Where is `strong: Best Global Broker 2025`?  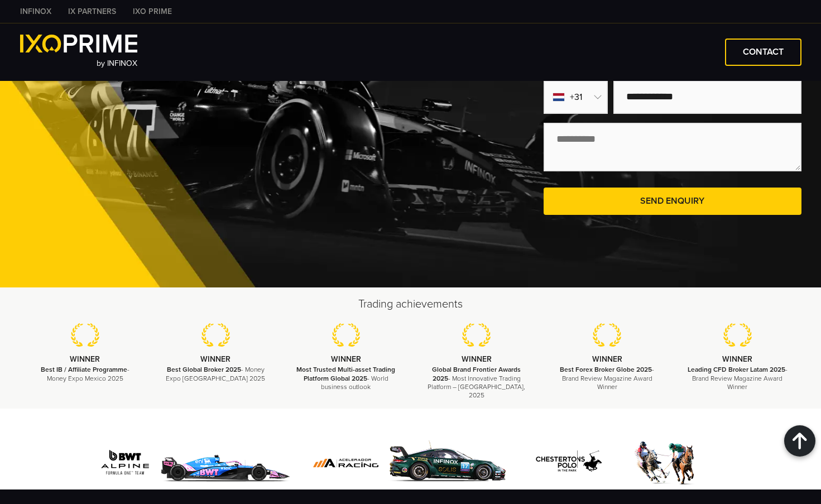 strong: Best Global Broker 2025 is located at coordinates (204, 369).